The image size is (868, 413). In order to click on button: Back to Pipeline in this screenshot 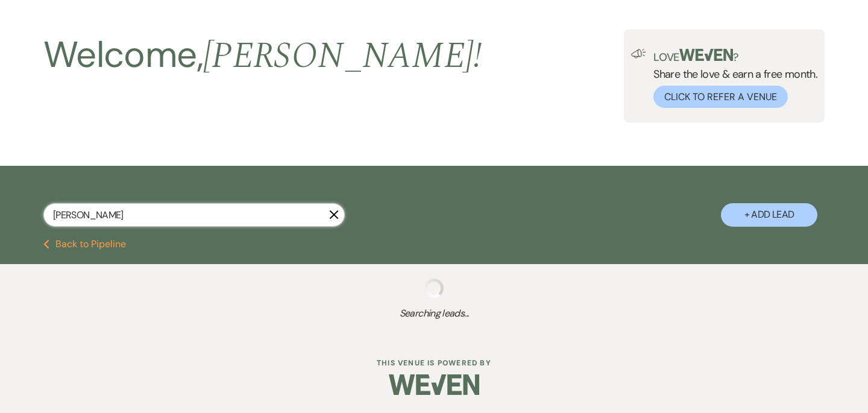, I will do `click(85, 244)`.